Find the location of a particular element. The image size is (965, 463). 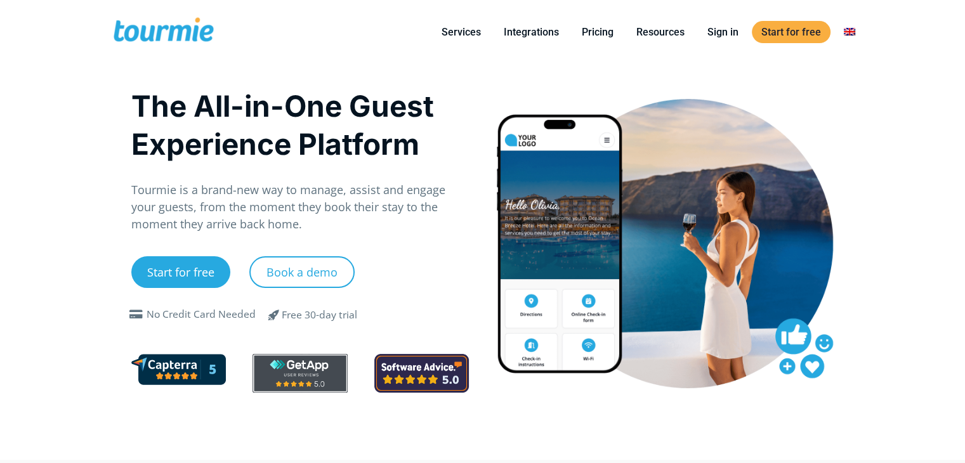

p: Tourmie is a brand-new way to manage, assist and engage your guests, from the moment they book th... is located at coordinates (300, 207).